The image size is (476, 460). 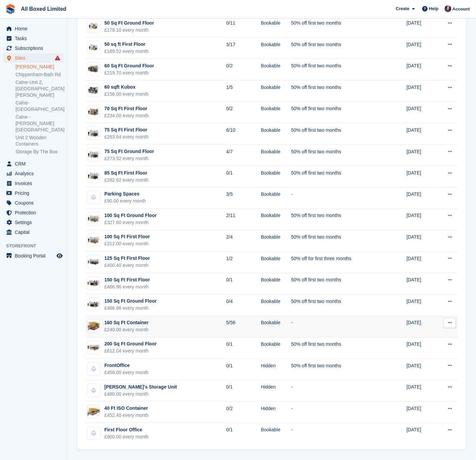 What do you see at coordinates (244, 48) in the screenshot?
I see `td: 3/17` at bounding box center [244, 48].